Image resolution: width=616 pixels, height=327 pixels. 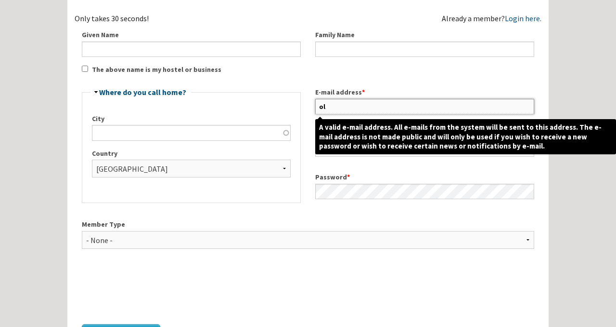 What do you see at coordinates (425, 92) in the screenshot?
I see `label: E-mail address` at bounding box center [425, 92].